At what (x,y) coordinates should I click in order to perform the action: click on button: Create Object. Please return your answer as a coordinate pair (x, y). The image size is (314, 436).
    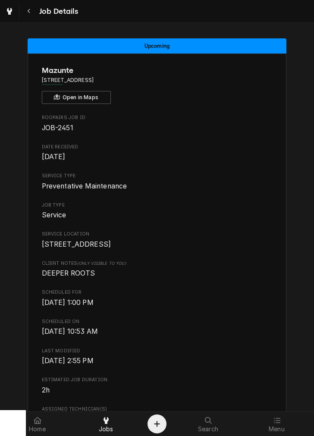
    Looking at the image, I should click on (157, 424).